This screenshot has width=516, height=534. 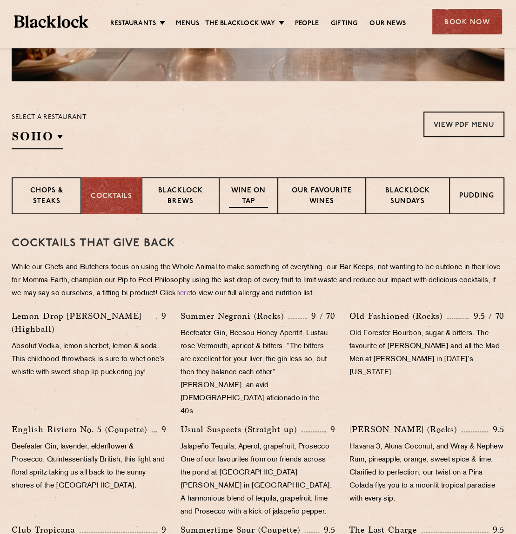 I want to click on a: here, so click(x=183, y=294).